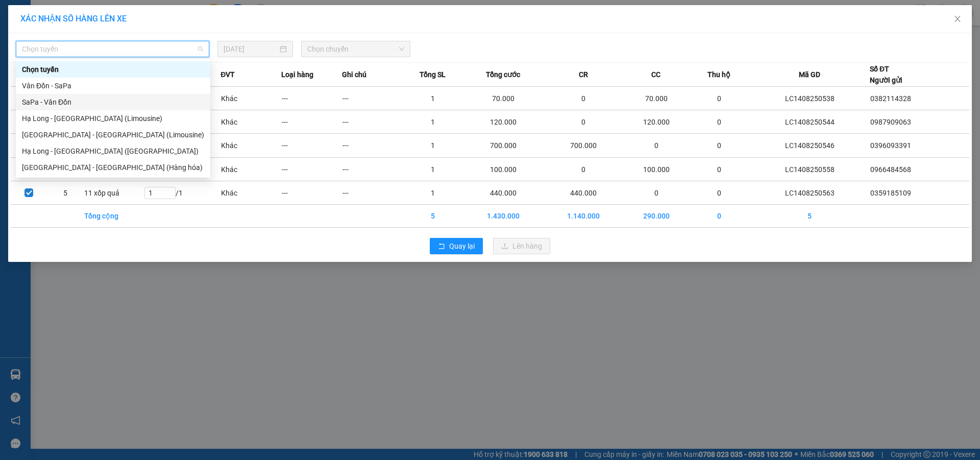 The width and height of the screenshot is (980, 460). I want to click on span: CC, so click(656, 75).